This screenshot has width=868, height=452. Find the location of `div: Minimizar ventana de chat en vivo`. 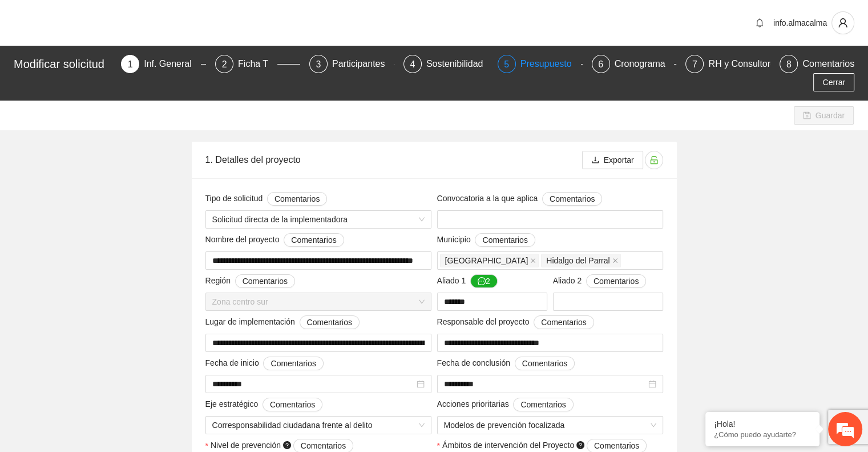

div: Minimizar ventana de chat en vivo is located at coordinates (201, 20).